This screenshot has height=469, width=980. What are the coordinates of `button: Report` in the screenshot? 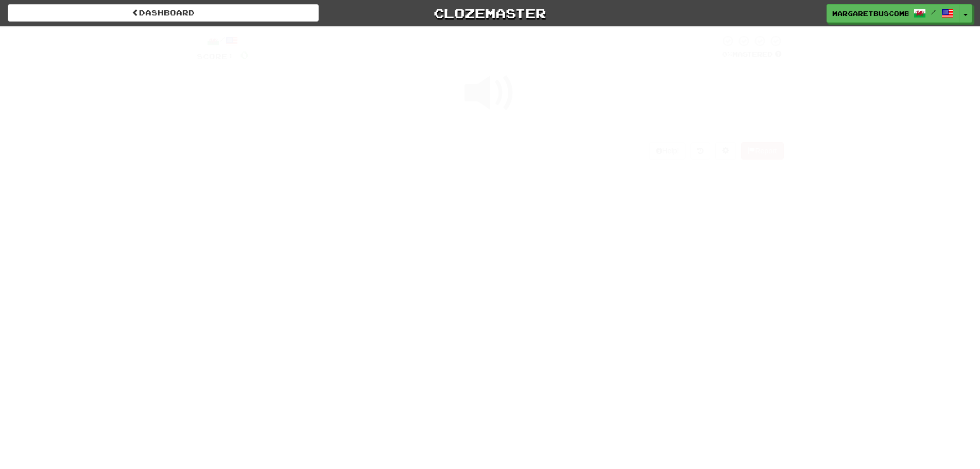 It's located at (762, 151).